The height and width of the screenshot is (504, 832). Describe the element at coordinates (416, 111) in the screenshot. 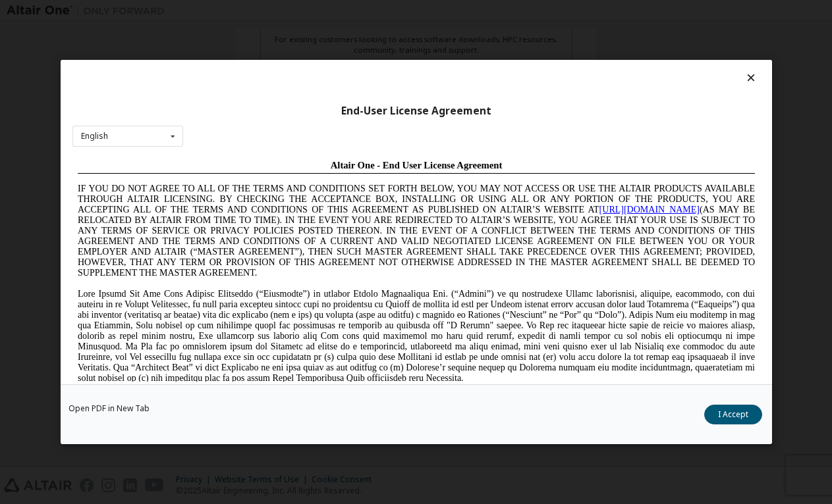

I see `div: End-User License Agreement` at that location.